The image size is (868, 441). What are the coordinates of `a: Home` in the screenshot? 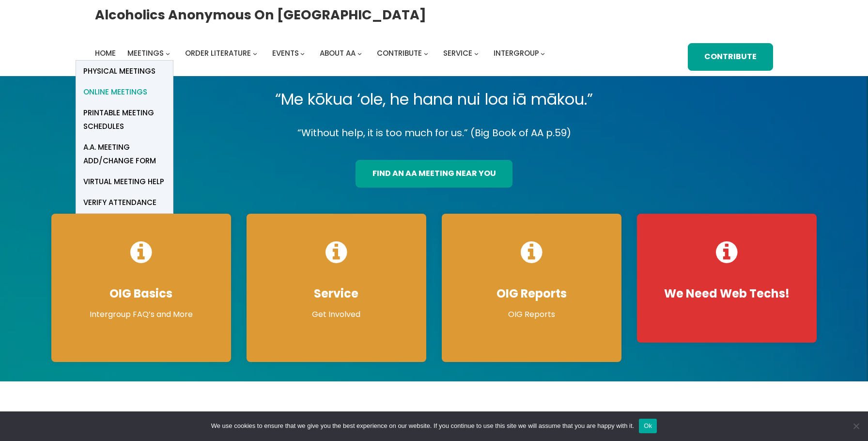 It's located at (105, 53).